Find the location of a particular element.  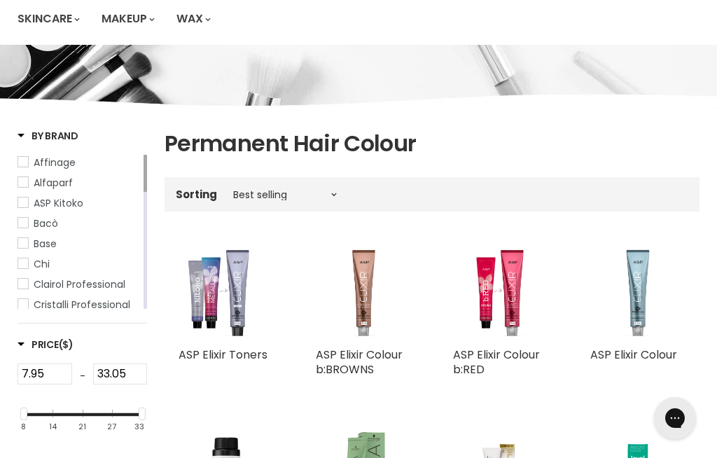

h3: By Brand is located at coordinates (48, 136).